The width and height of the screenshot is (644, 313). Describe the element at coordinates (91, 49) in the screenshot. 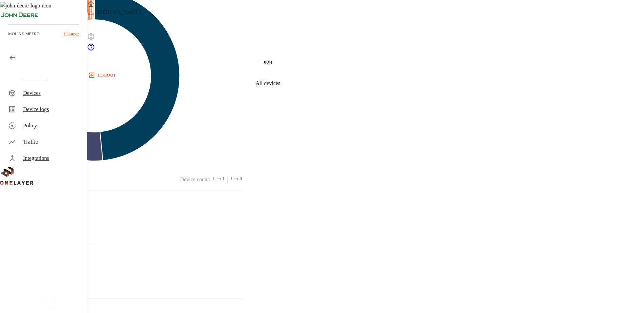

I see `span: Support Portal` at that location.